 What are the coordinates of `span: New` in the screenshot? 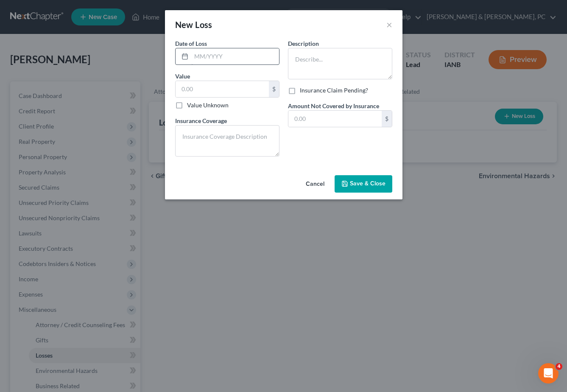 It's located at (184, 25).